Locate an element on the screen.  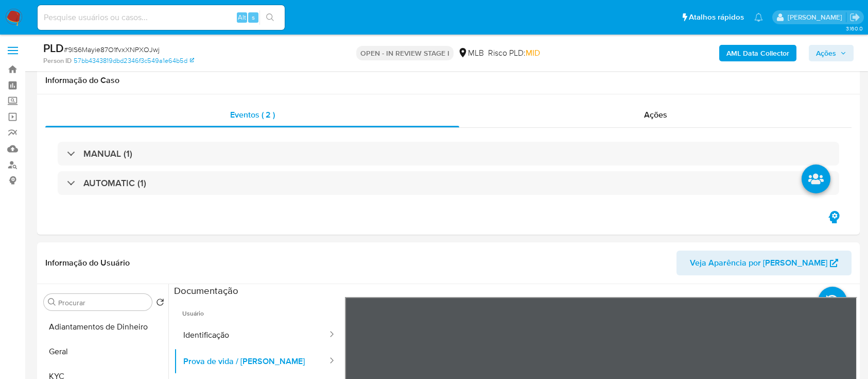
a: Notificações is located at coordinates (758, 17).